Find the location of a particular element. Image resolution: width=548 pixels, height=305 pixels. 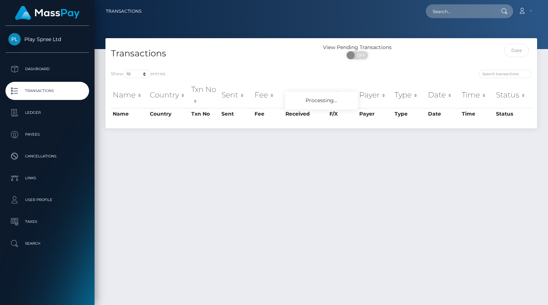

img: Play Spree Ltd is located at coordinates (15, 39).